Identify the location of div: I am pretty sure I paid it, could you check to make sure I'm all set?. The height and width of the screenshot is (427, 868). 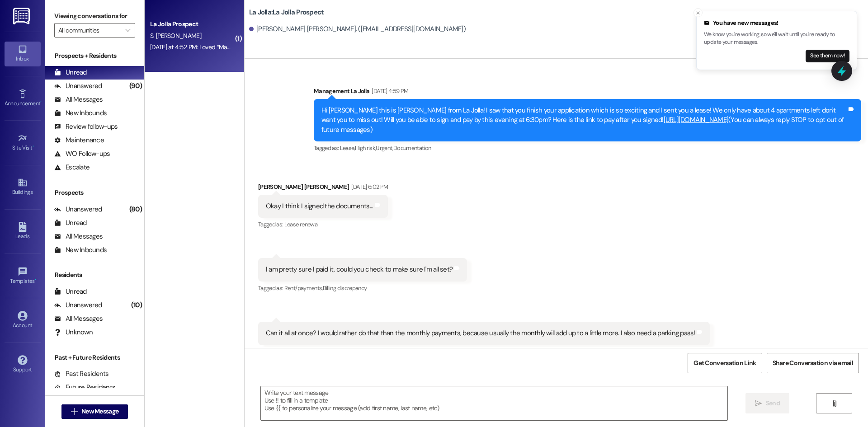
(359, 269).